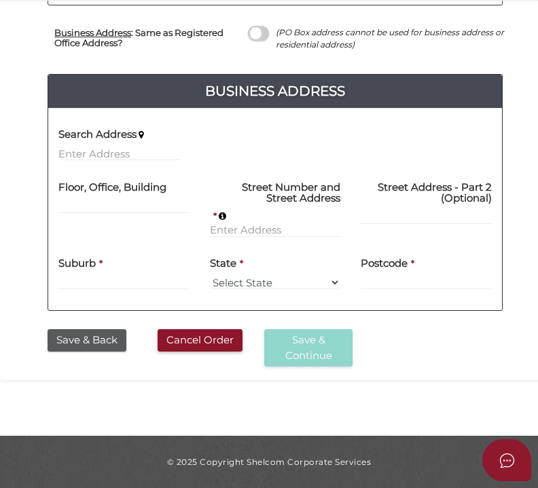 The image size is (538, 488). I want to click on h4: State, so click(223, 264).